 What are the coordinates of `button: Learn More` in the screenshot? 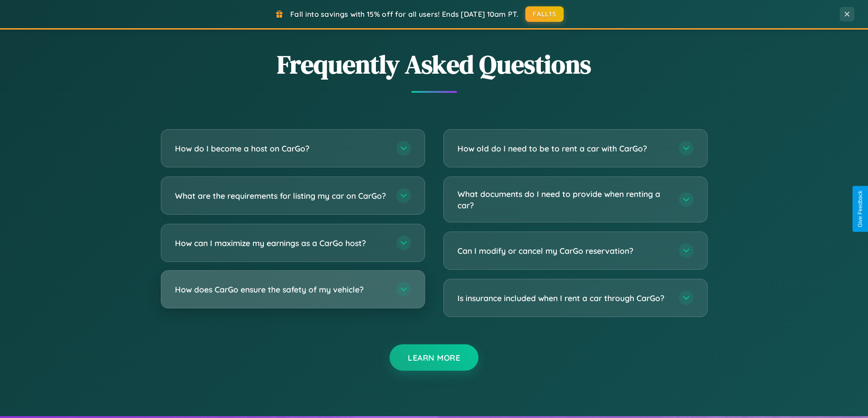 It's located at (434, 358).